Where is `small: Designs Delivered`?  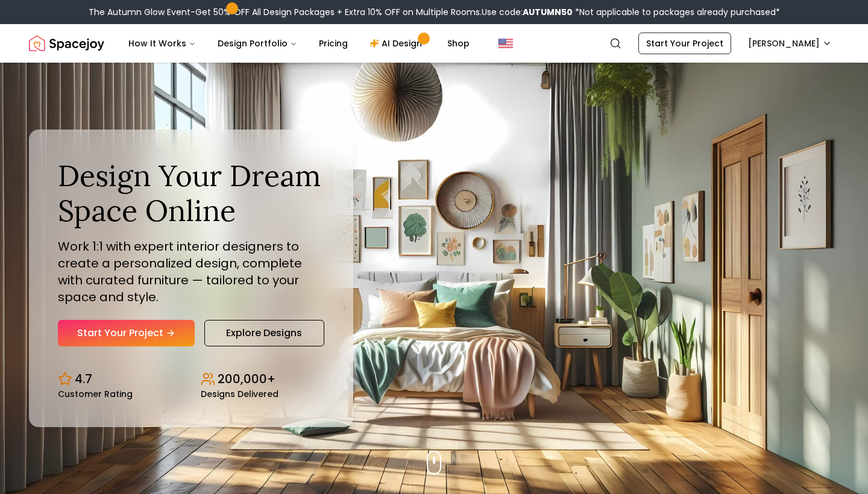
small: Designs Delivered is located at coordinates (239, 395).